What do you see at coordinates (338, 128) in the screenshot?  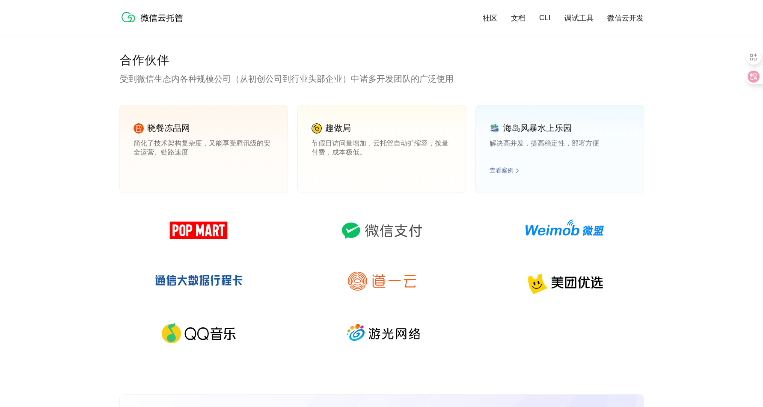 I see `p: 趣做局` at bounding box center [338, 128].